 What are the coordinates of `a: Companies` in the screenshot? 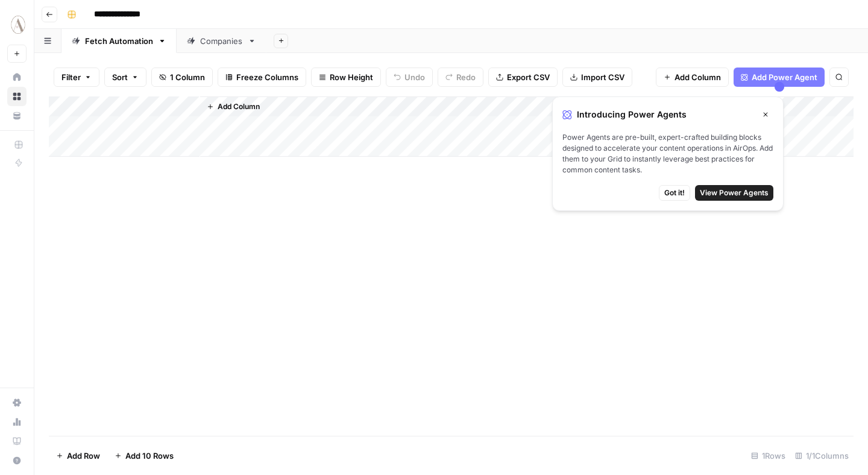 It's located at (221, 41).